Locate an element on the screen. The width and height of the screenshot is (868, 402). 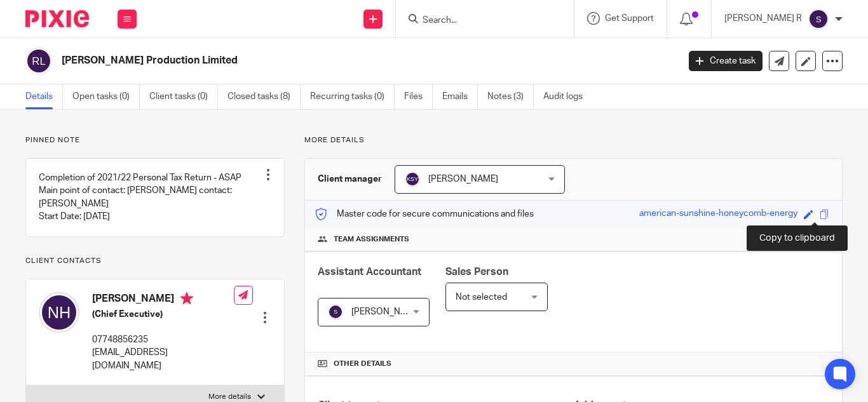
a: Audit logs is located at coordinates (568, 97).